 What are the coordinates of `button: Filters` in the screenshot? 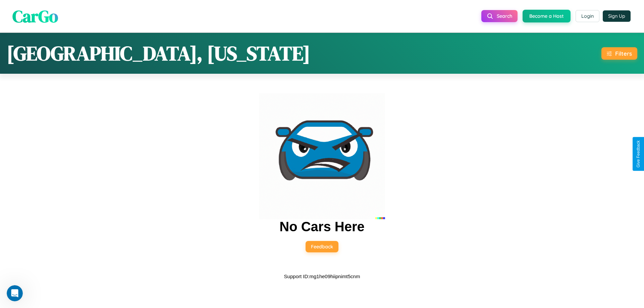 It's located at (620, 54).